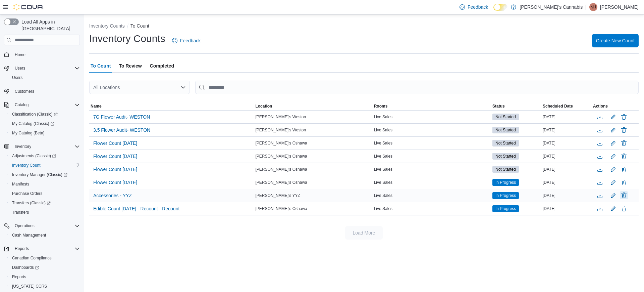  I want to click on span: Catalog, so click(46, 105).